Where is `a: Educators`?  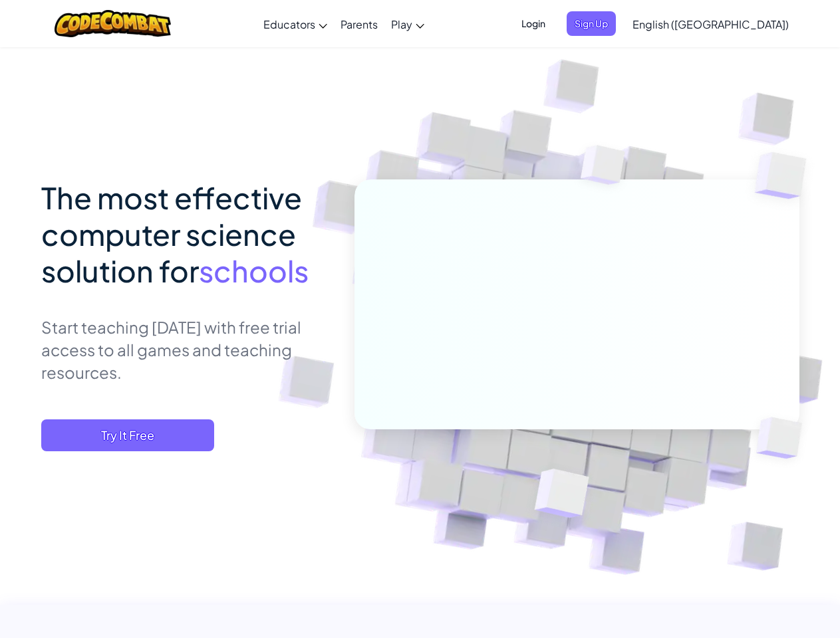
a: Educators is located at coordinates (295, 24).